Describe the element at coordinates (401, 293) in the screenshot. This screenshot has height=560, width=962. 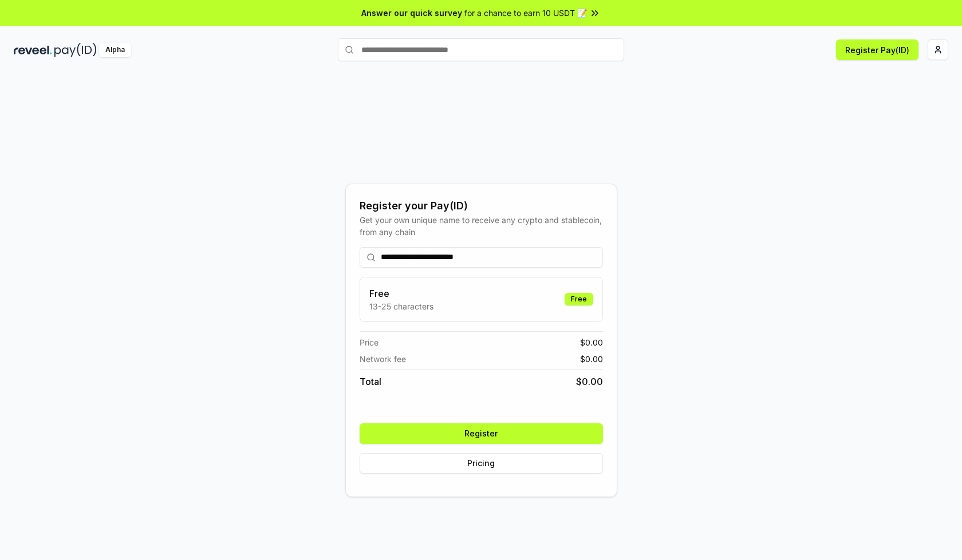
I see `h3: Free` at that location.